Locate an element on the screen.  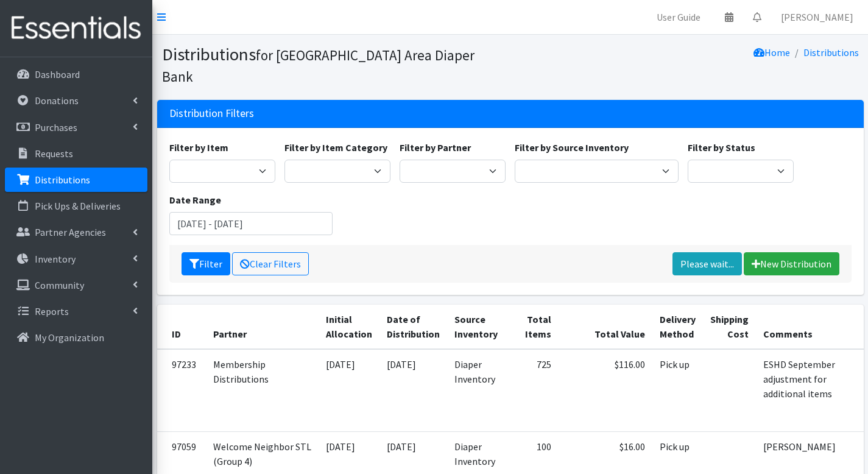
td: Pick up is located at coordinates (677, 390).